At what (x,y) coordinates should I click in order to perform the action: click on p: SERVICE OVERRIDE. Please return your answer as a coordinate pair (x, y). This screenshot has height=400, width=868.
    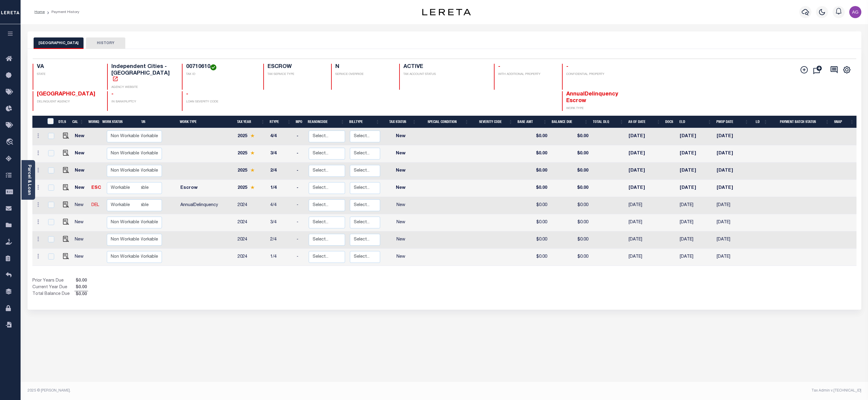
    Looking at the image, I should click on (363, 75).